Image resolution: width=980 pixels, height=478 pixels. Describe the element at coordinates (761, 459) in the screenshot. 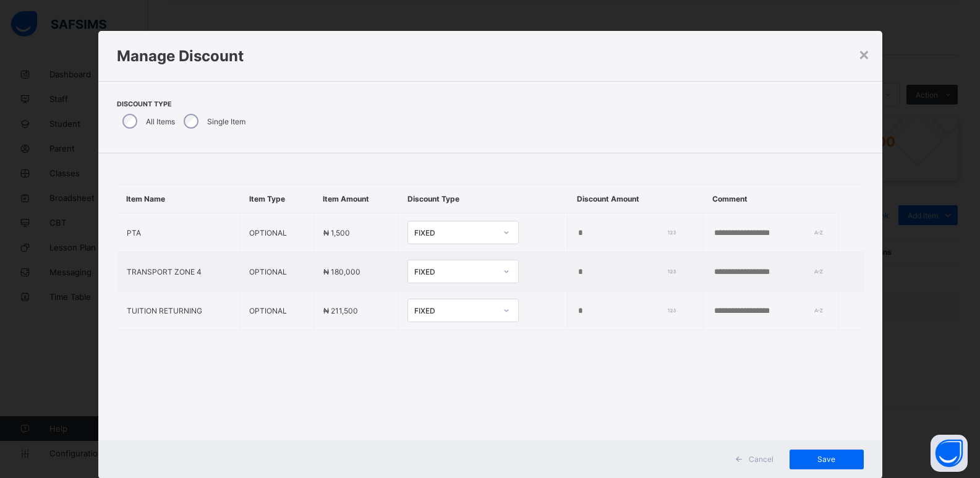

I see `span: Cancel` at that location.